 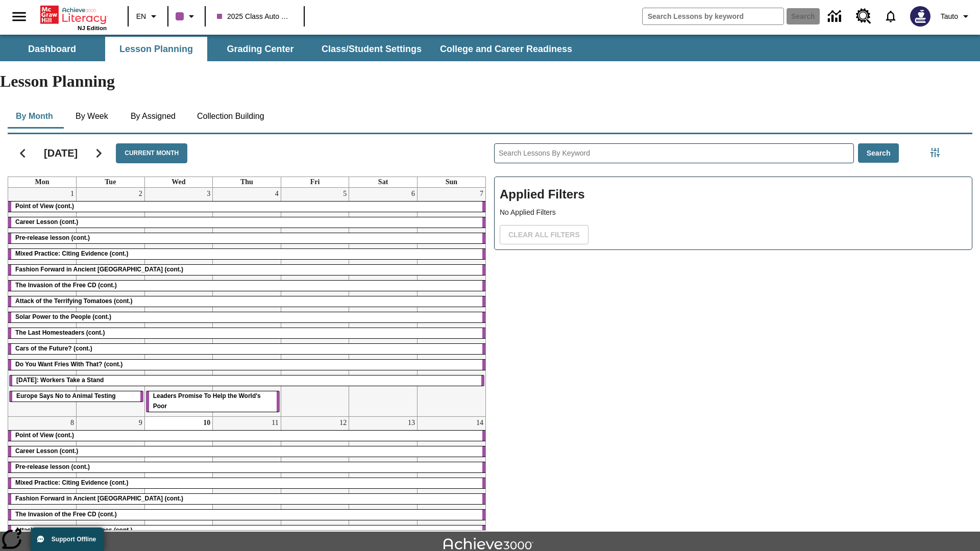 What do you see at coordinates (345, 194) in the screenshot?
I see `a: September 5, 2025` at bounding box center [345, 194].